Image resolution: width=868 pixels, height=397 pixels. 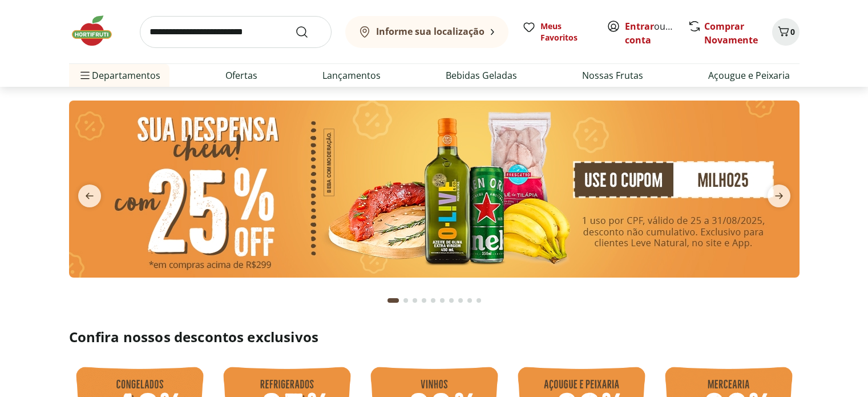 What do you see at coordinates (97, 31) in the screenshot?
I see `img: Hortifruti` at bounding box center [97, 31].